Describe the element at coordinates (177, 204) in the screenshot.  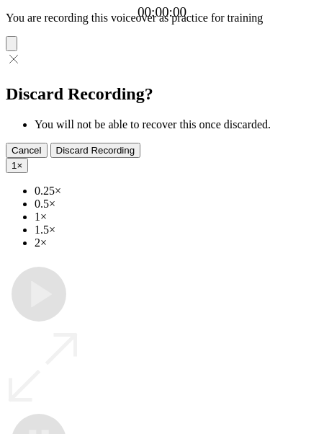
I see `li: 0.5×` at that location.